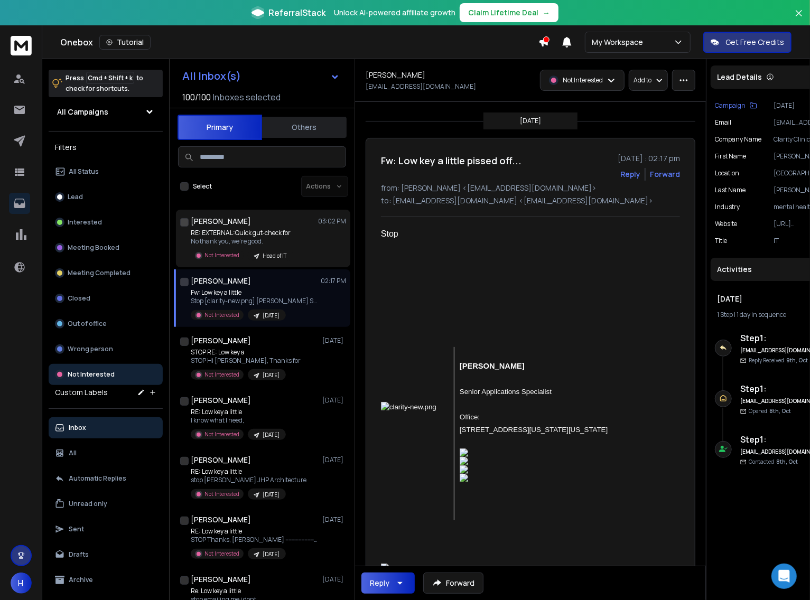 The height and width of the screenshot is (600, 810). What do you see at coordinates (75, 197) in the screenshot?
I see `p: Lead` at bounding box center [75, 197].